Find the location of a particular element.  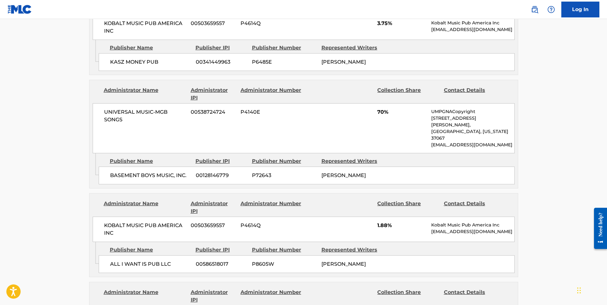

p: UMPGNACopyright is located at coordinates (472, 112).